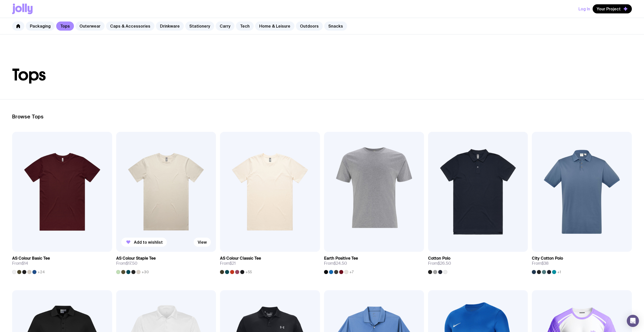 The height and width of the screenshot is (332, 644). I want to click on a: AS Colour Classic TeeFrom$21+55, so click(270, 263).